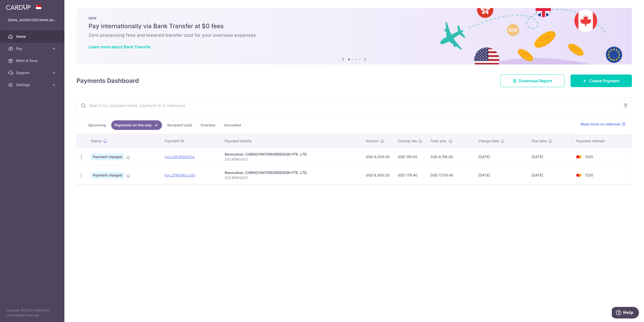  What do you see at coordinates (378, 175) in the screenshot?
I see `td: SGD 6,900.00` at bounding box center [378, 175].